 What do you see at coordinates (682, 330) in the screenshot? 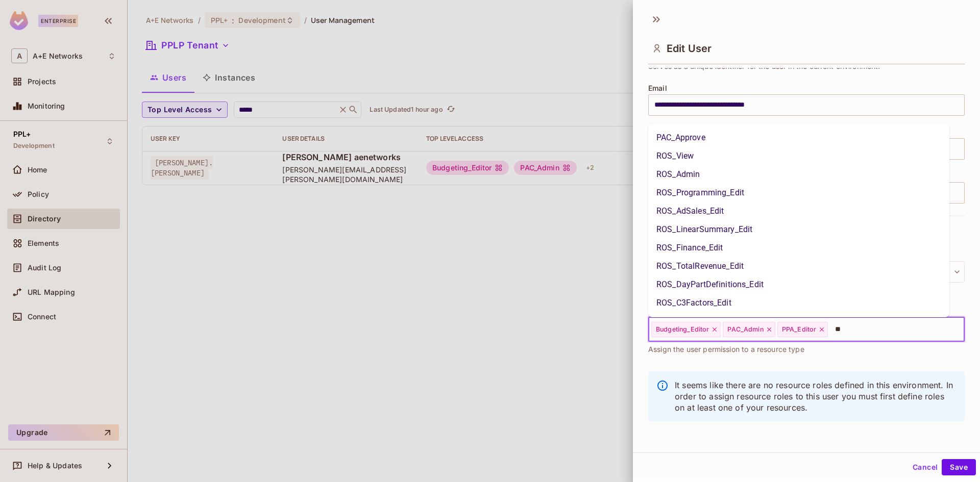
I see `span: Budgeting_Editor` at bounding box center [682, 330].